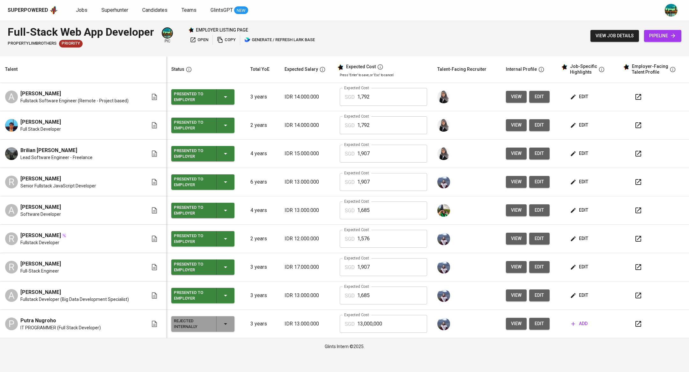 This screenshot has width=689, height=372. What do you see at coordinates (307, 97) in the screenshot?
I see `p: IDR 14.000.000` at bounding box center [307, 97].